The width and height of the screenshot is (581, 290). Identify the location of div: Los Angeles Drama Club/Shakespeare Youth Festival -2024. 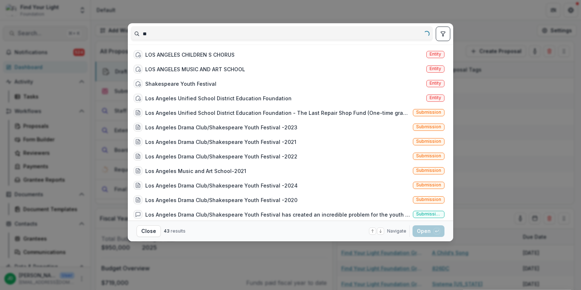
(222, 185).